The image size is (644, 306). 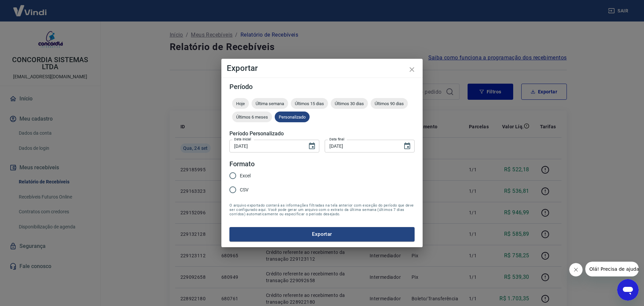 What do you see at coordinates (270, 104) in the screenshot?
I see `span: Última semana` at bounding box center [270, 104].